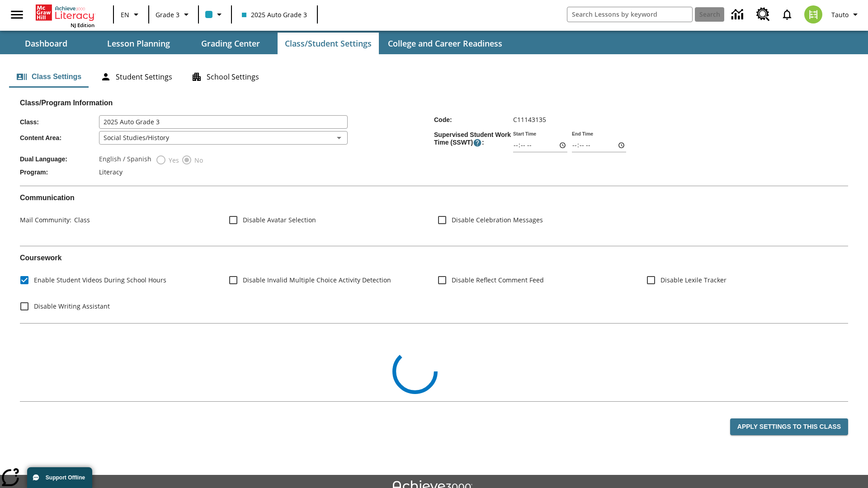 The image size is (868, 488). Describe the element at coordinates (434, 77) in the screenshot. I see `div: Class/Student Settings` at that location.